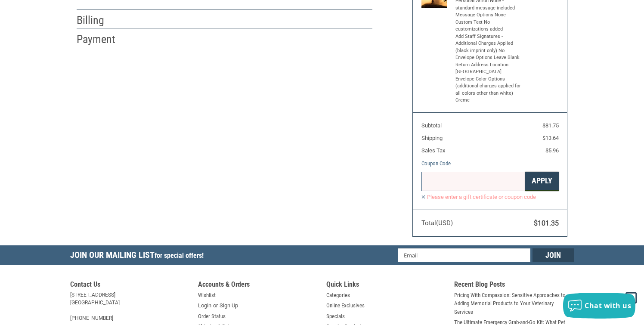 Image resolution: width=644 pixels, height=325 pixels. Describe the element at coordinates (130, 285) in the screenshot. I see `h5: Contact Us` at that location.